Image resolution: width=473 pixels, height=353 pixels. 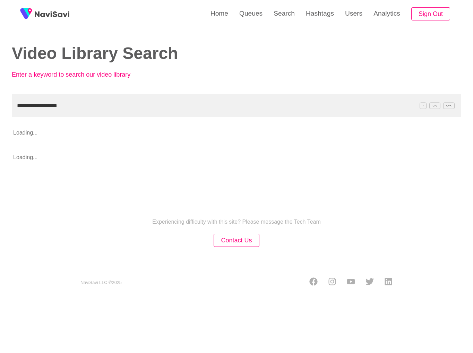 What do you see at coordinates (448, 105) in the screenshot?
I see `span: C^K` at bounding box center [448, 105].